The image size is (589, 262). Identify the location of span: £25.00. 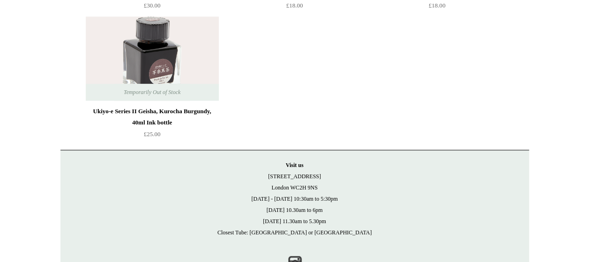
(152, 134).